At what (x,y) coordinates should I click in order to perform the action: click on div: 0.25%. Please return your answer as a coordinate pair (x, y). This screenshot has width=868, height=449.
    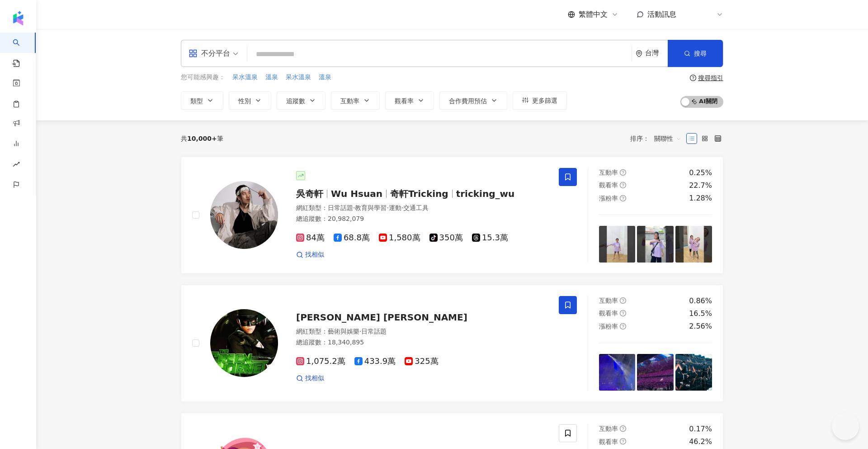
    Looking at the image, I should click on (700, 173).